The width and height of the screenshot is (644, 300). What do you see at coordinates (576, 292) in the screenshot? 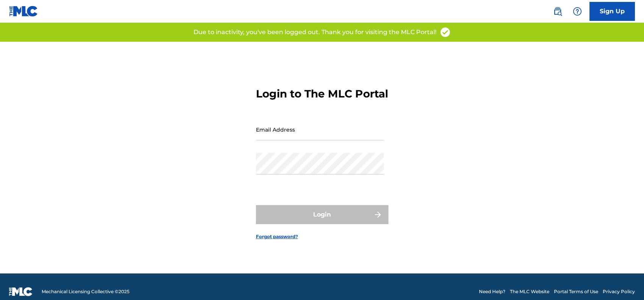
I see `a: Portal Terms of Use` at bounding box center [576, 292].